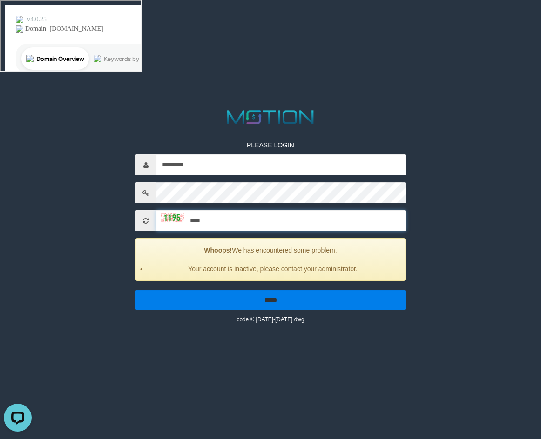 This screenshot has width=541, height=439. Describe the element at coordinates (270, 117) in the screenshot. I see `img: MOTION_logo.png` at that location.